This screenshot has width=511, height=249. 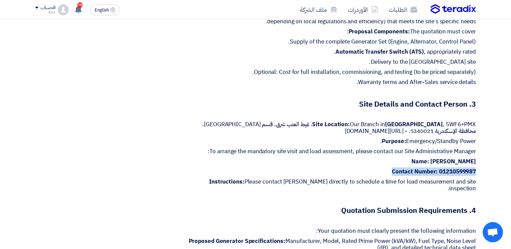 I want to click on strong: 4. Quotation Submission Requirements, so click(x=408, y=210).